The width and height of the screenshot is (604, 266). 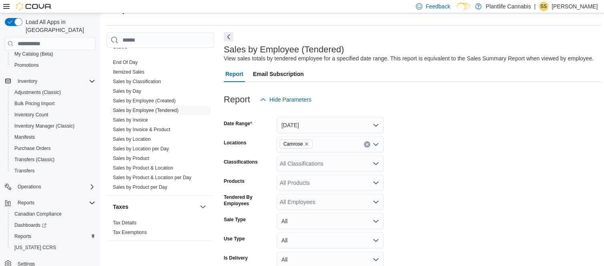 What do you see at coordinates (26, 203) in the screenshot?
I see `button: Reports` at bounding box center [26, 203].